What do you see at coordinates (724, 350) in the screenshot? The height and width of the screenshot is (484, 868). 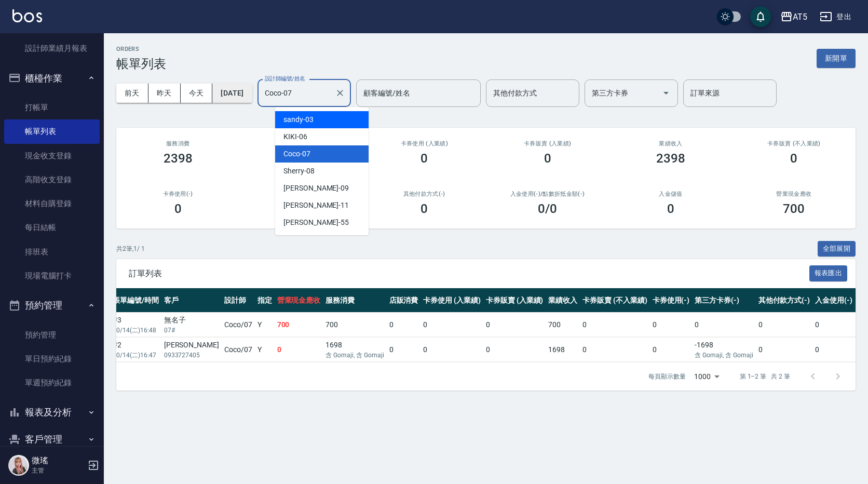 I see `td: -1698` at bounding box center [724, 350].